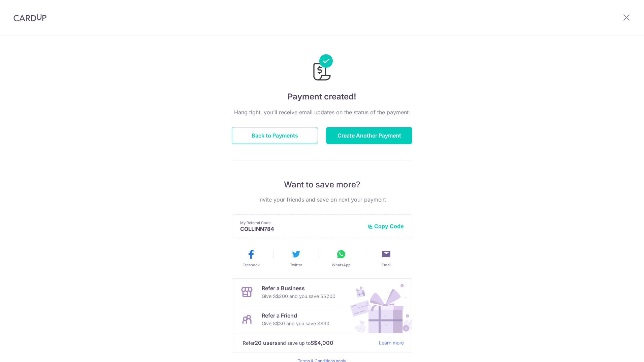 This screenshot has width=644, height=362. I want to click on p: COLLINN784, so click(301, 229).